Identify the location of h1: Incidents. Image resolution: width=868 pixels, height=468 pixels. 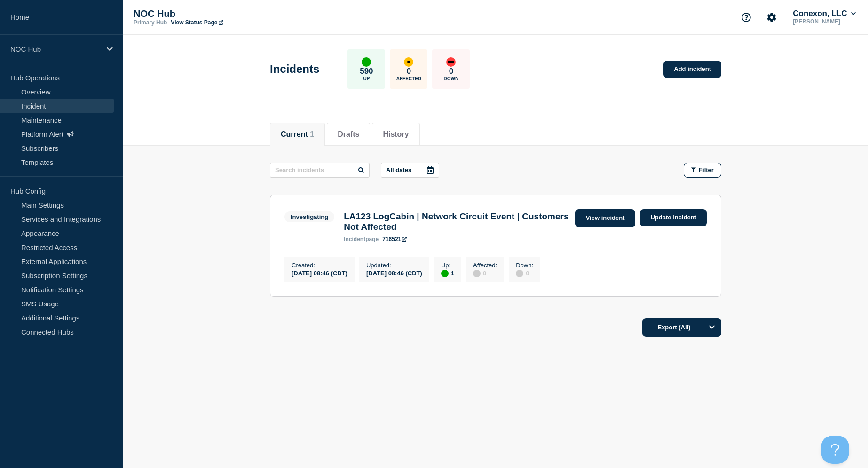
(295, 69).